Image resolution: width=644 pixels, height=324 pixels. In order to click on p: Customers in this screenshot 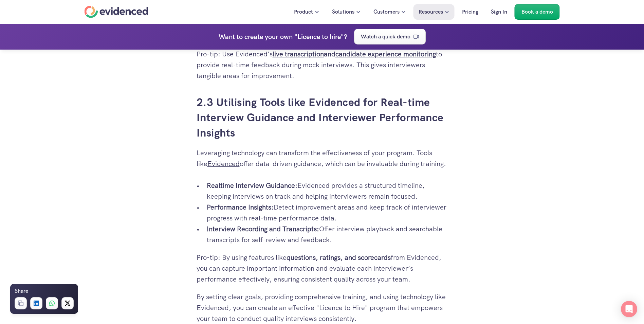, I will do `click(386, 12)`.